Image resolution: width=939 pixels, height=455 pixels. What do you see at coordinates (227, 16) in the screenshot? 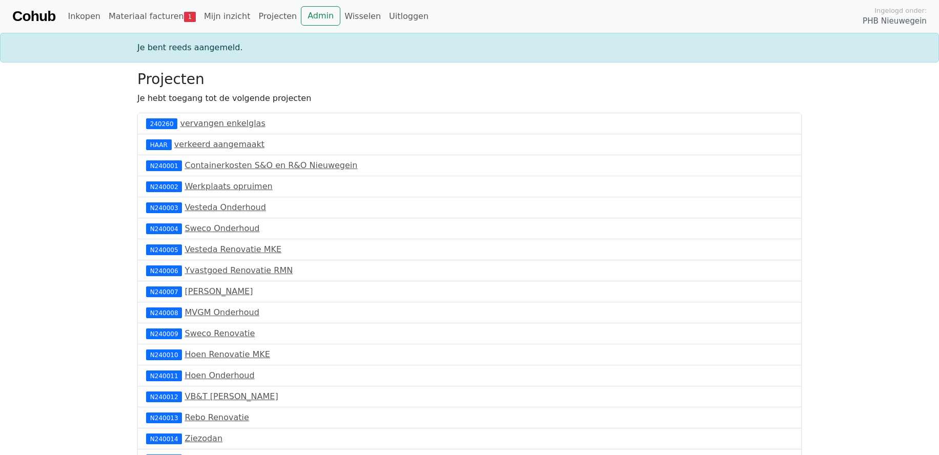
I see `a: Mijn inzicht` at bounding box center [227, 16].